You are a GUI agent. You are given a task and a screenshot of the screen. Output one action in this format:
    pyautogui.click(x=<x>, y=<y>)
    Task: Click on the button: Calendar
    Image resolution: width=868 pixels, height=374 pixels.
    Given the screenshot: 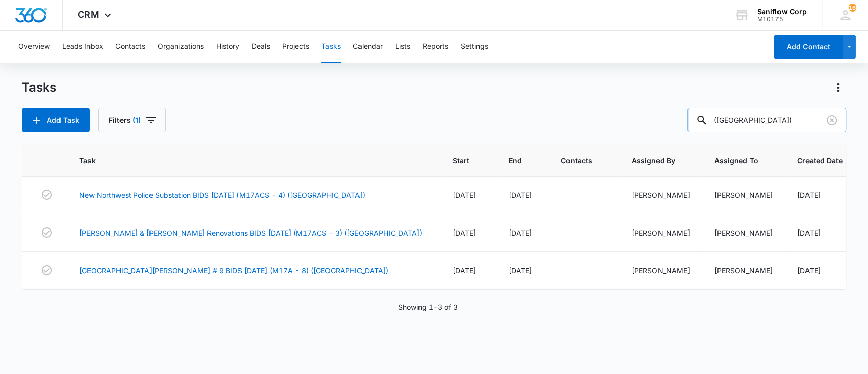 What is the action you would take?
    pyautogui.click(x=368, y=47)
    